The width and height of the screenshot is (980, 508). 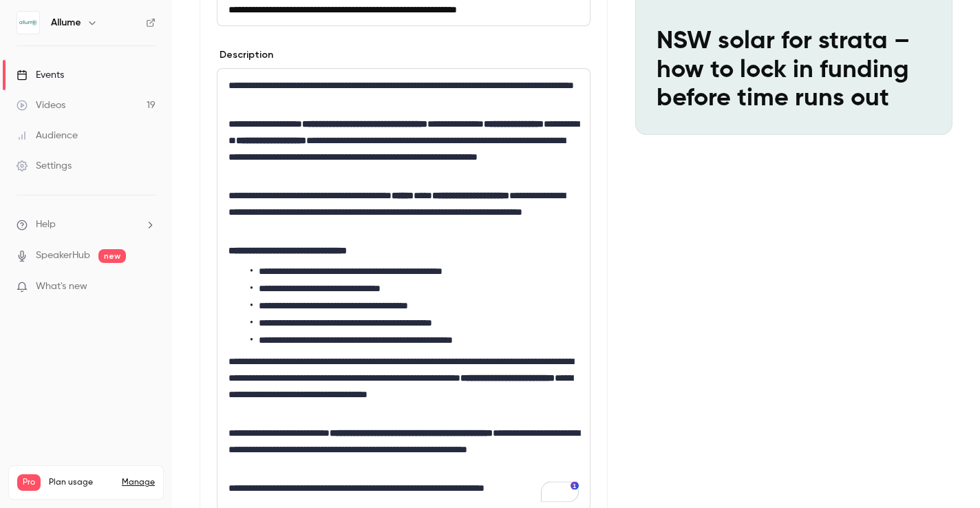 I want to click on a: SpeakerHub, so click(x=63, y=255).